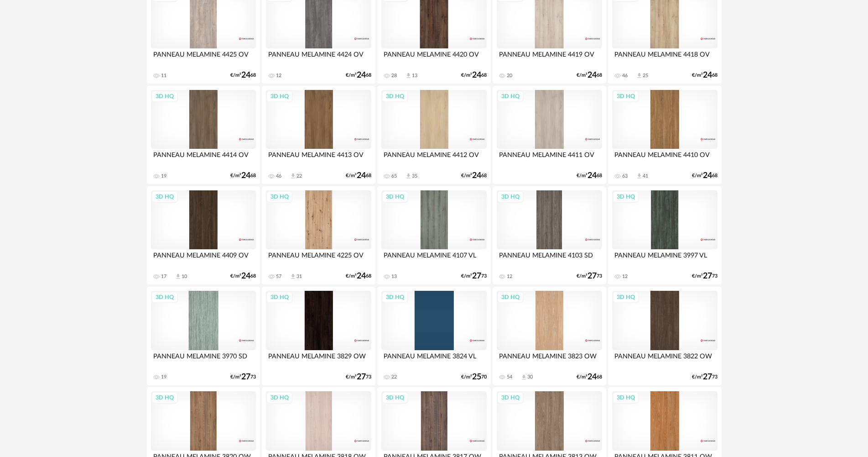  I want to click on div: PANNEAU MELAMINE 3824 VL, so click(434, 359).